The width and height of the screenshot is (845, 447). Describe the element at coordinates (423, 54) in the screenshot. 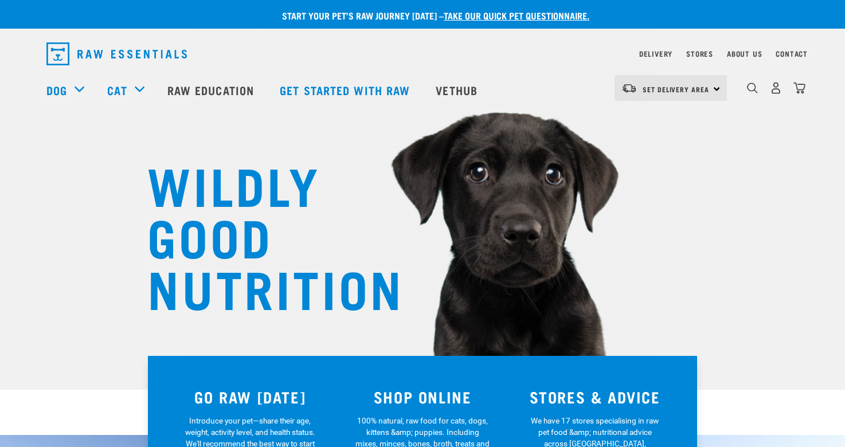

I see `nav: dropdown navigation` at that location.